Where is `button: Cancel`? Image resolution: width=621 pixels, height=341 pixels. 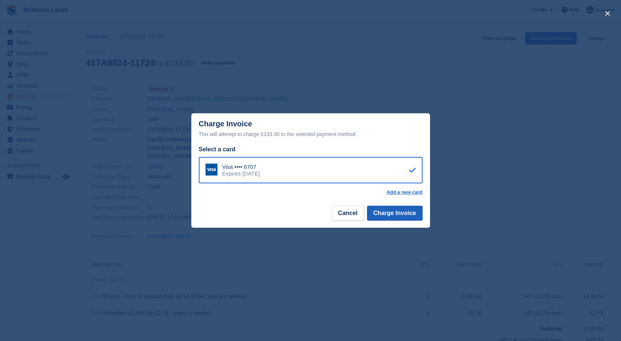
button: Cancel is located at coordinates (348, 213).